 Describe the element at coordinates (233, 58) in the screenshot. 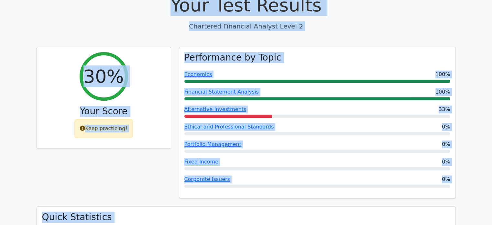

I see `h3: Performance by Topic` at that location.